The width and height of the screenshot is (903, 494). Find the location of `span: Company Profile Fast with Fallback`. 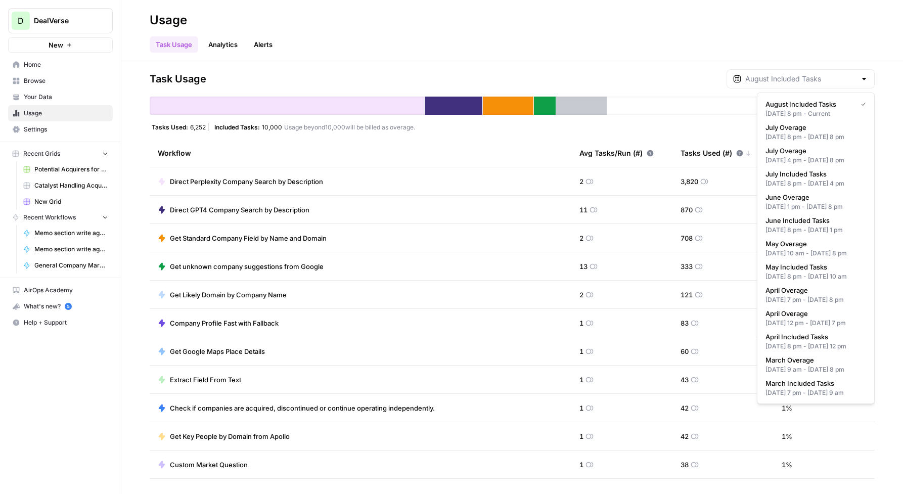

span: Company Profile Fast with Fallback is located at coordinates (224, 323).